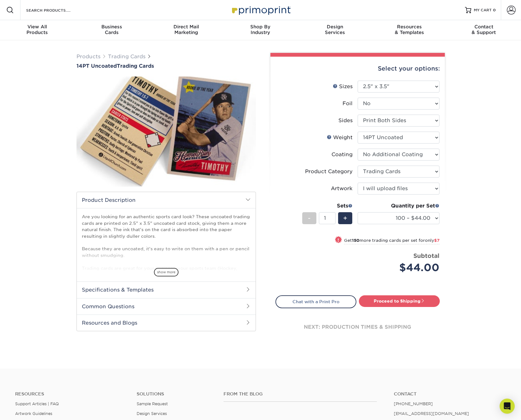 Image resolution: width=521 pixels, height=420 pixels. I want to click on h2: Product Description, so click(166, 200).